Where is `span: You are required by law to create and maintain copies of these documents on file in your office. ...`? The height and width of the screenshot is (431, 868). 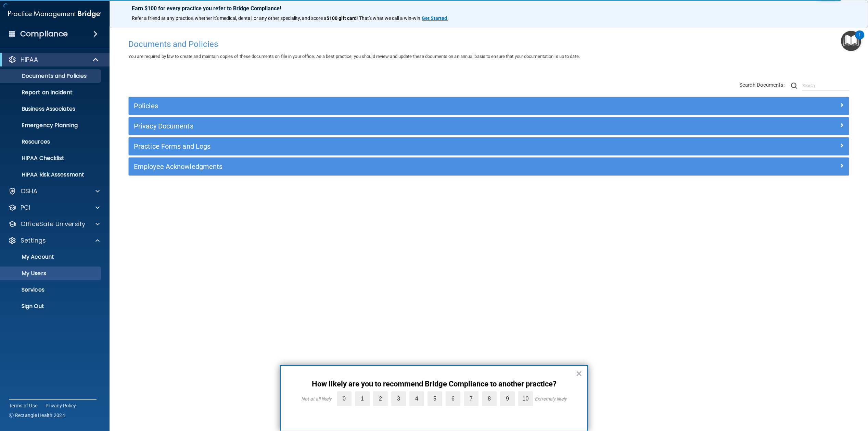 span: You are required by law to create and maintain copies of these documents on file in your office. ... is located at coordinates (354, 56).